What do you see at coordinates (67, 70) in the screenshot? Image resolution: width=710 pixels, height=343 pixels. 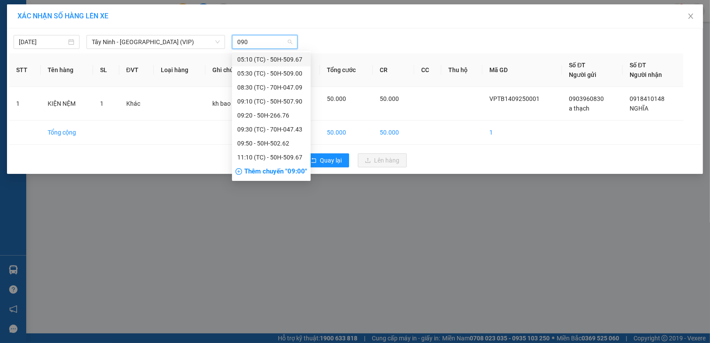 I see `th: Tên hàng` at bounding box center [67, 70].